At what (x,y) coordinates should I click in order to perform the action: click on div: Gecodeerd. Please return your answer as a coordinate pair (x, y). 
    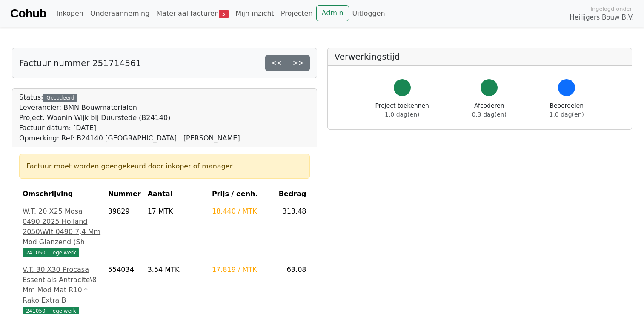
    Looking at the image, I should click on (60, 98).